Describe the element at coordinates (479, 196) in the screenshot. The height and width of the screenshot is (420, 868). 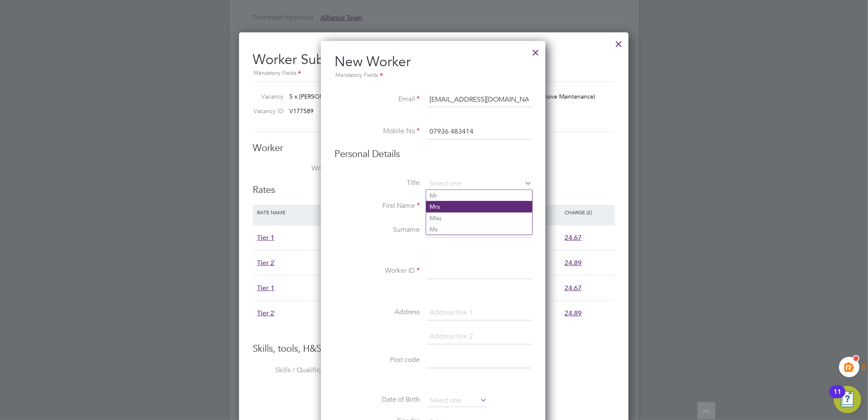
I see `li: Mr` at that location.